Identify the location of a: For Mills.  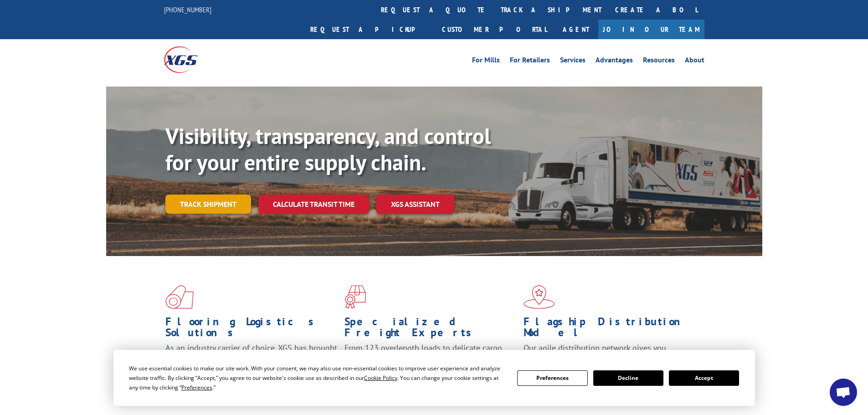
(486, 62).